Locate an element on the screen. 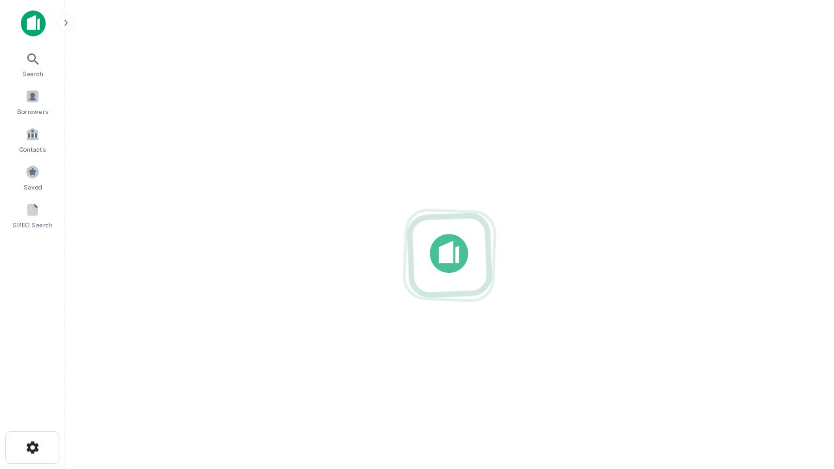 The width and height of the screenshot is (834, 469). div: Borrowers is located at coordinates (33, 102).